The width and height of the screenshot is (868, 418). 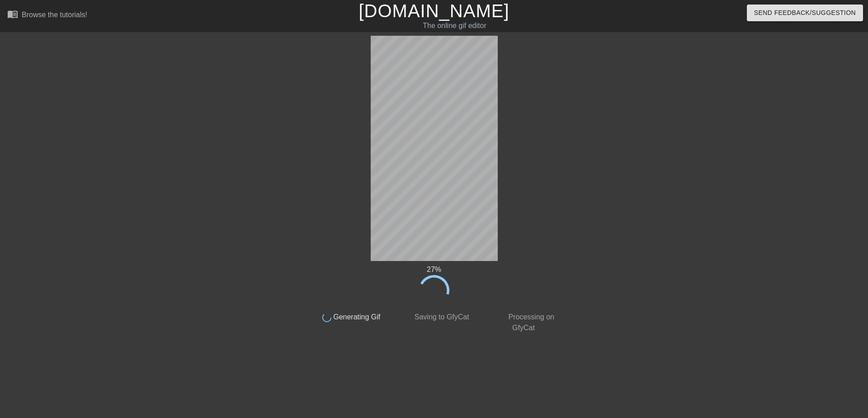 I want to click on div: The online gif editor, so click(x=454, y=26).